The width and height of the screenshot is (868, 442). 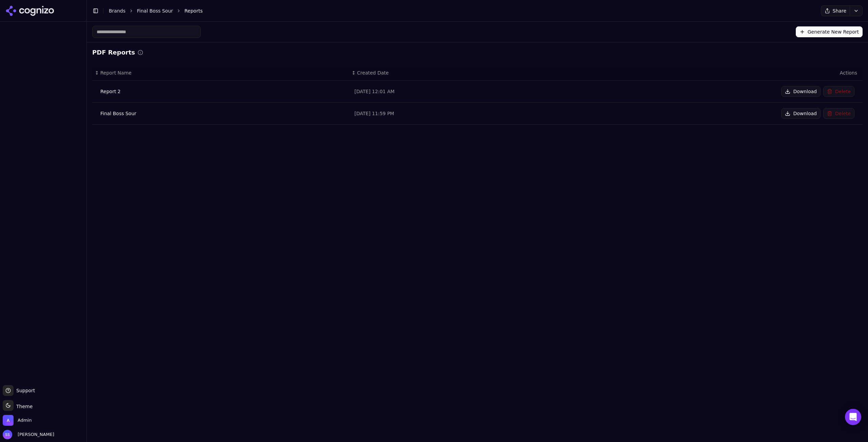 I want to click on th: Report Name, so click(x=220, y=73).